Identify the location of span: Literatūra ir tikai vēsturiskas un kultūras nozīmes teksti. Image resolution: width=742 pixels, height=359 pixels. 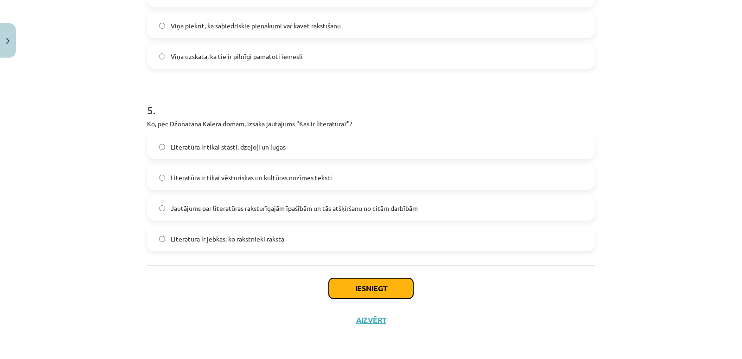
(251, 177).